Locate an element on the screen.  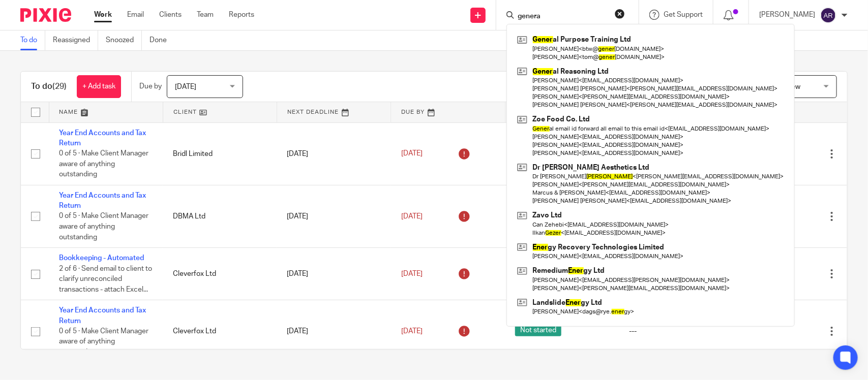
a: Reassigned is located at coordinates (75, 40).